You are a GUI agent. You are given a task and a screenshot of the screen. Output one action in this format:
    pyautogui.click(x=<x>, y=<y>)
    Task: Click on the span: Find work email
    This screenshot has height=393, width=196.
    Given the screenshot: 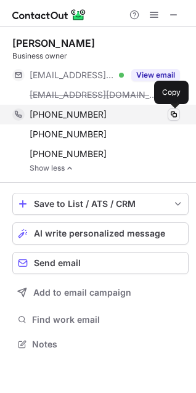 What is the action you would take?
    pyautogui.click(x=108, y=320)
    